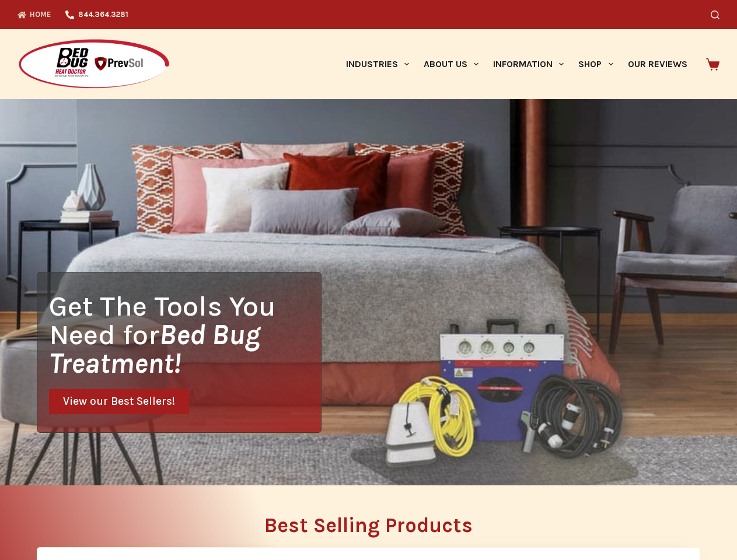 The width and height of the screenshot is (737, 560). Describe the element at coordinates (94, 64) in the screenshot. I see `a: Prevsol/Bed Bug Heat Doctor` at that location.